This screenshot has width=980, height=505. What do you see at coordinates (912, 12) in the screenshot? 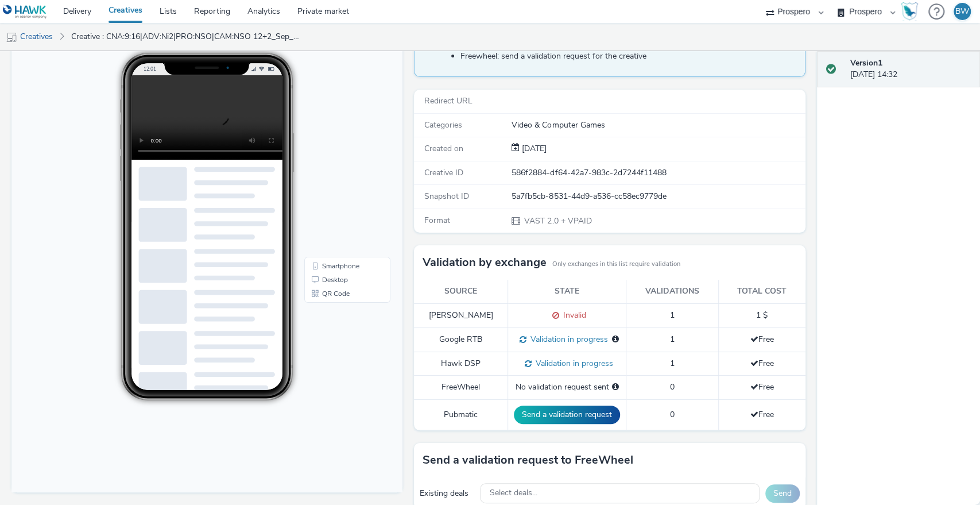
I see `a: Hawk Academy` at bounding box center [912, 12].